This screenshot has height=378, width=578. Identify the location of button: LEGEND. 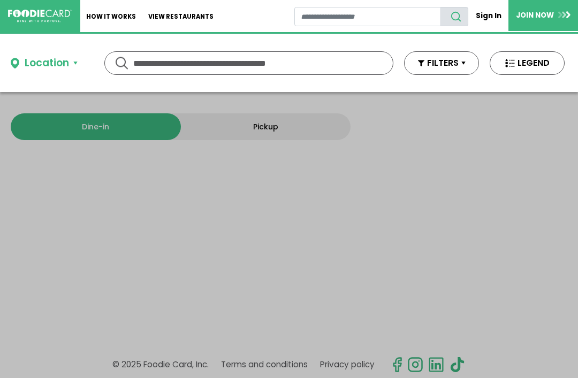
(527, 63).